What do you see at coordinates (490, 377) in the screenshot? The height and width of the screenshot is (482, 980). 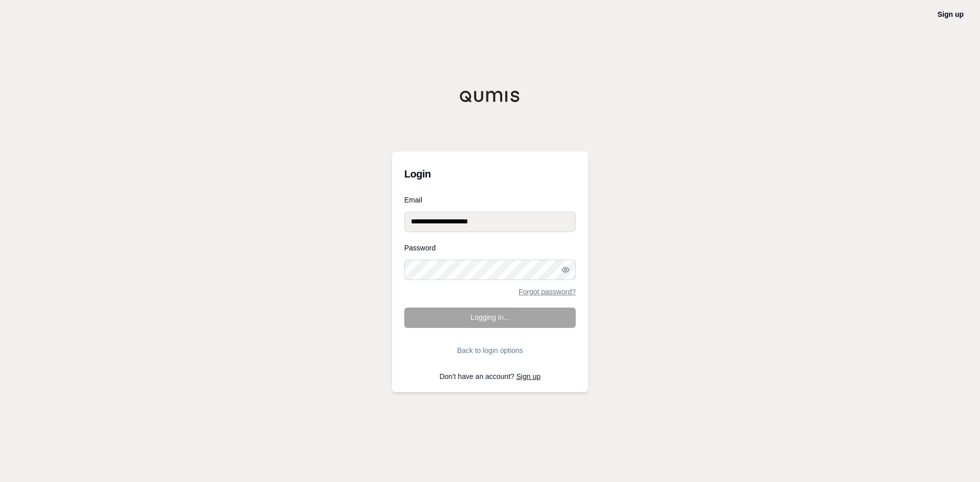 I see `p: Don't have an account?` at bounding box center [490, 377].